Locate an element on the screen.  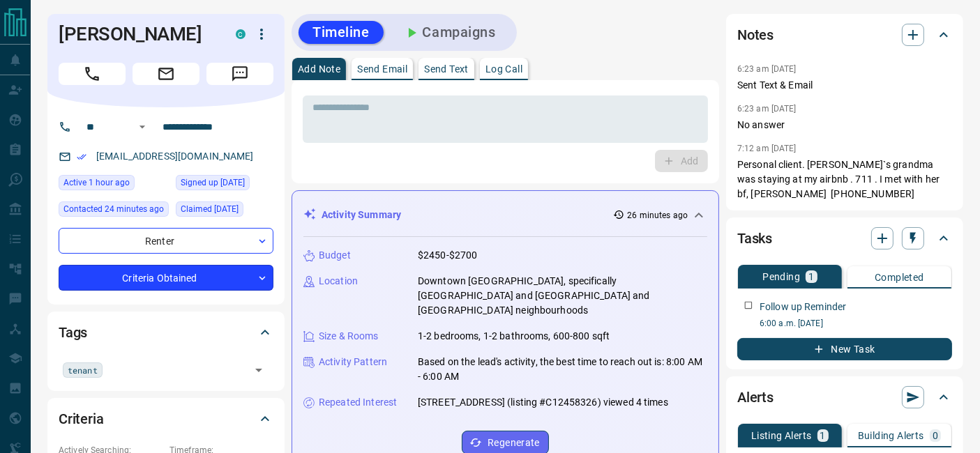
span: Call is located at coordinates (92, 74).